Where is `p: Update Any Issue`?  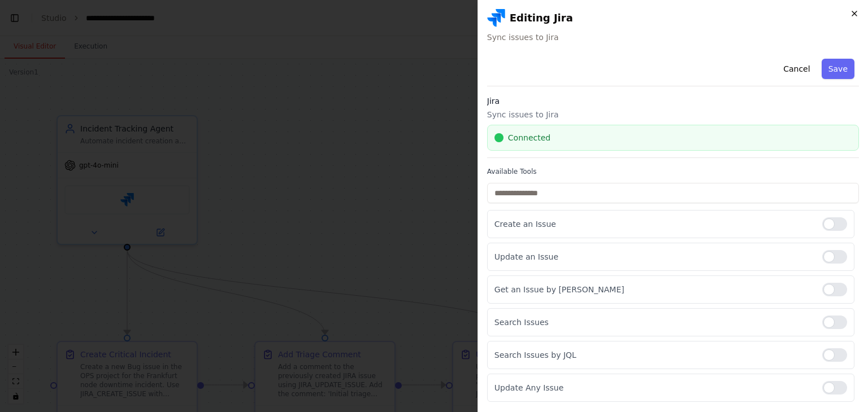 p: Update Any Issue is located at coordinates (653, 388).